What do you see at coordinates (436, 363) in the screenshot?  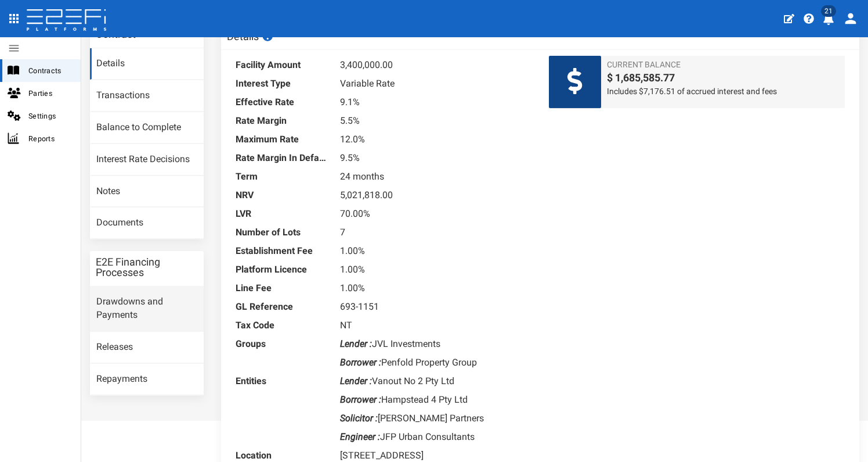 I see `dd: Penfold Property Group` at bounding box center [436, 363].